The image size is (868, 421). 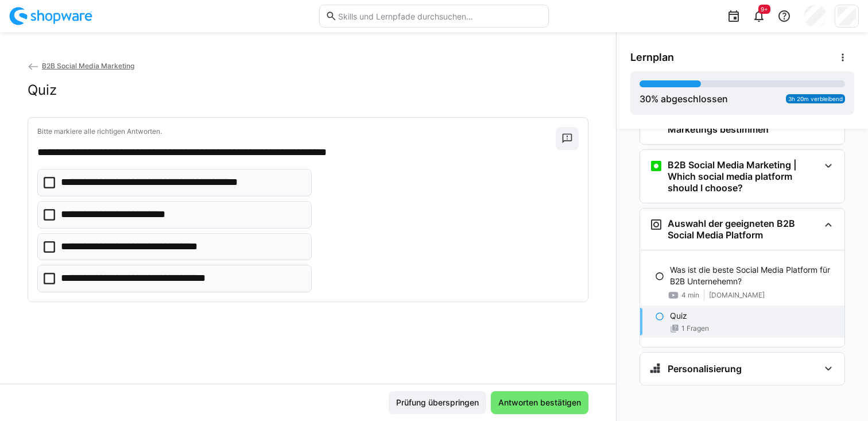 What do you see at coordinates (646, 99) in the screenshot?
I see `span: 30` at bounding box center [646, 99].